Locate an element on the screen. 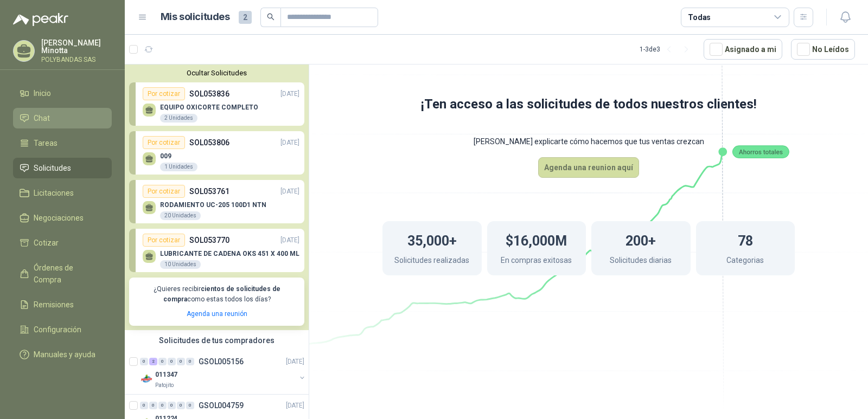 This screenshot has width=868, height=419. span: Manuales y ayuda is located at coordinates (64, 355).